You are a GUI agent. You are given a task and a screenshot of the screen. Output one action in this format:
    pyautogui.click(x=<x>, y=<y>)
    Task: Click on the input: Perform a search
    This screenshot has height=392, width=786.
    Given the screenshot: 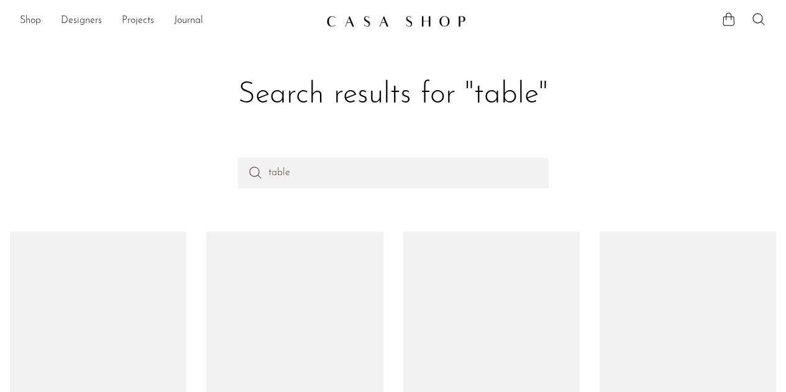 What is the action you would take?
    pyautogui.click(x=393, y=173)
    